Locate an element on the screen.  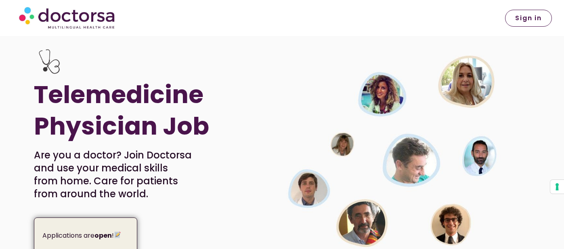
h1: Telemedicine Physician Job is located at coordinates (134, 110).